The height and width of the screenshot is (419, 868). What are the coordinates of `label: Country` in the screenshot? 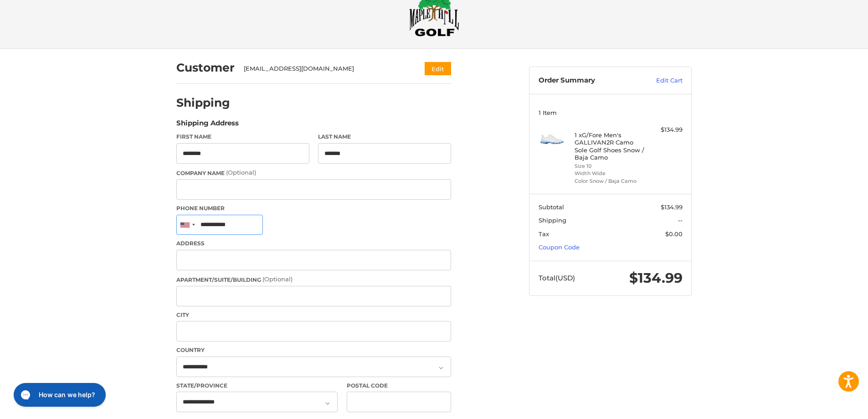 It's located at (314, 350).